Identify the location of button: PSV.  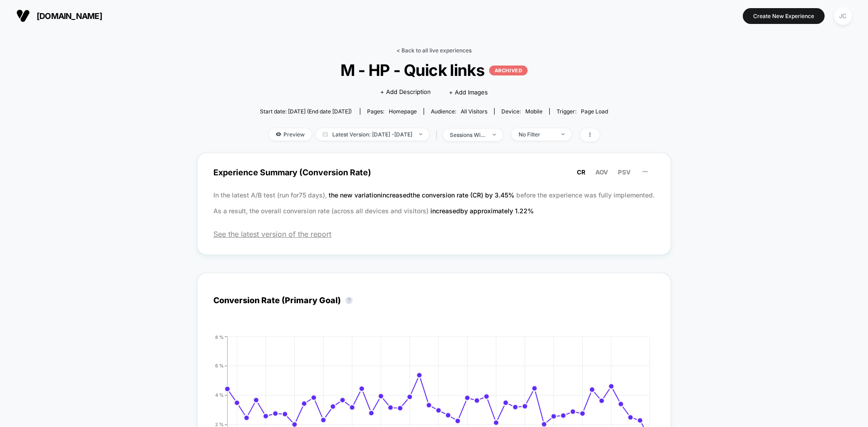
(624, 172).